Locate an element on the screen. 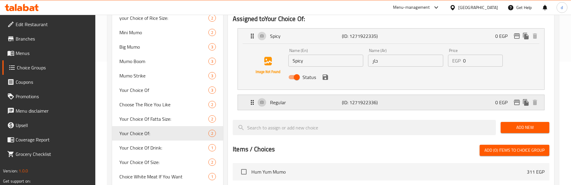  a: Promotions is located at coordinates (49, 96).